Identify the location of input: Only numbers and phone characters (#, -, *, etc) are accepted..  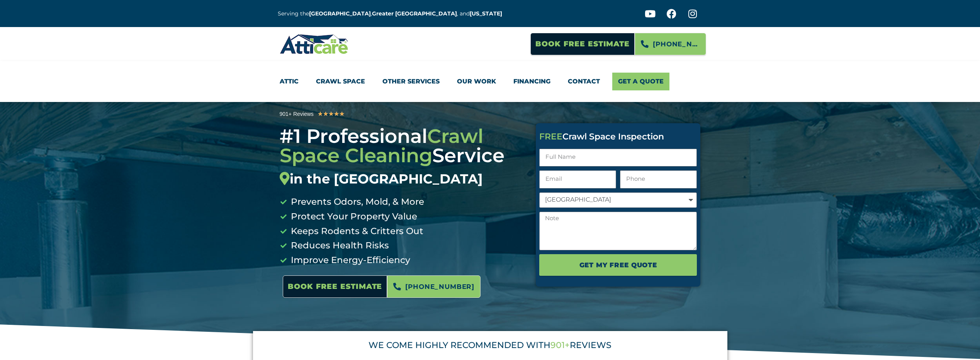
(658, 179).